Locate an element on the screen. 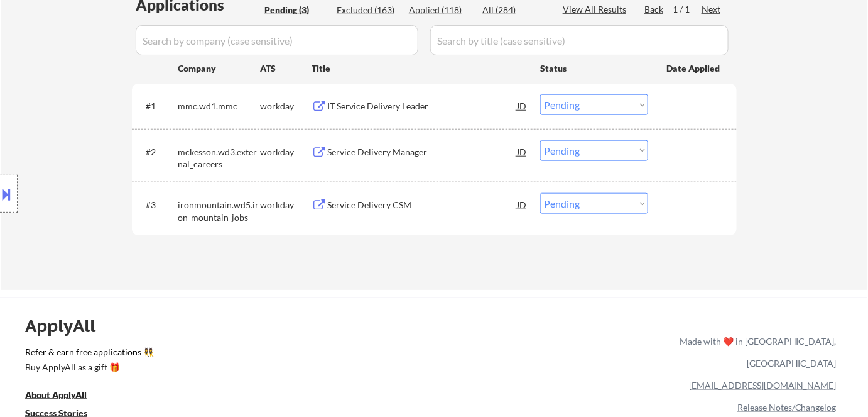 The height and width of the screenshot is (417, 868). u: About ApplyAll is located at coordinates (56, 394).